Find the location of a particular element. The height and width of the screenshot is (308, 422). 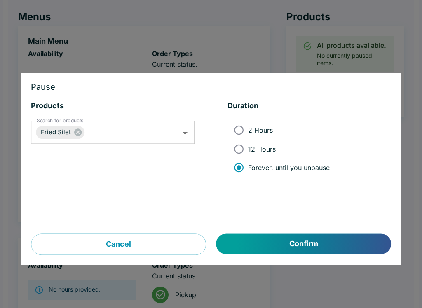

button: Cancel is located at coordinates (118, 245).